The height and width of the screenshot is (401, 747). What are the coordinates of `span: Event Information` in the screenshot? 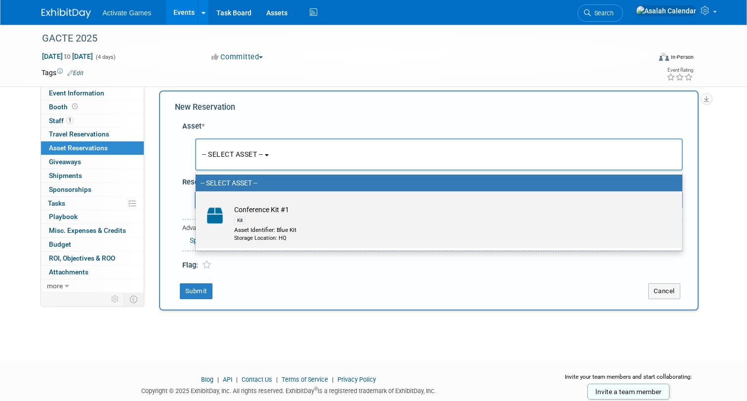 It's located at (77, 93).